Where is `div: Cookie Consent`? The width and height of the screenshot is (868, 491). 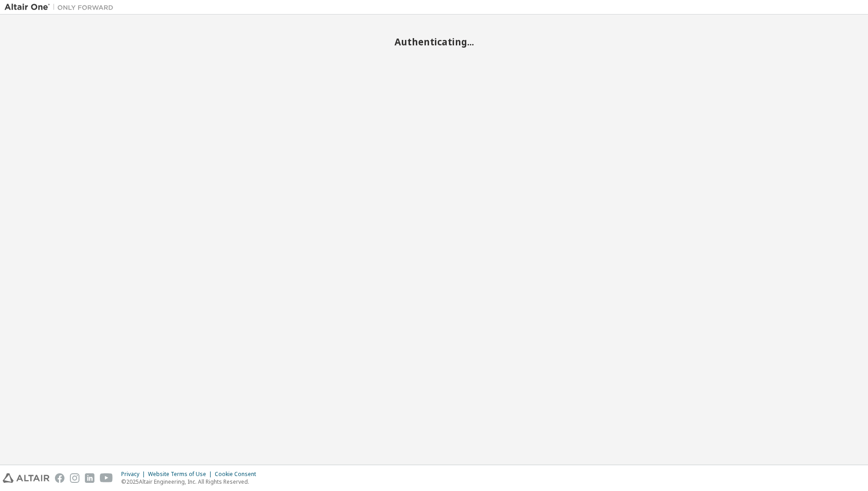
div: Cookie Consent is located at coordinates (238, 475).